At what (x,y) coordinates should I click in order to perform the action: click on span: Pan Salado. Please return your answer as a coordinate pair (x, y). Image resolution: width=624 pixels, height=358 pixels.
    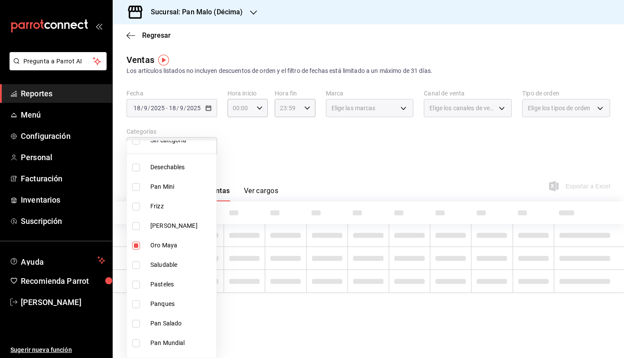
    Looking at the image, I should click on (182, 323).